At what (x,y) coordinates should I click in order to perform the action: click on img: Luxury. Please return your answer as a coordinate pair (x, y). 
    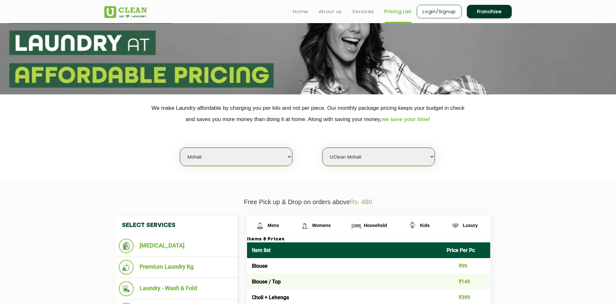
    Looking at the image, I should click on (455, 226).